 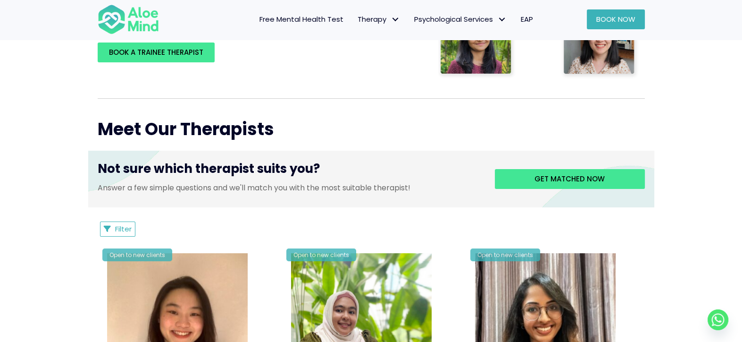 I want to click on a: TherapyTherapy: submenu, so click(x=379, y=19).